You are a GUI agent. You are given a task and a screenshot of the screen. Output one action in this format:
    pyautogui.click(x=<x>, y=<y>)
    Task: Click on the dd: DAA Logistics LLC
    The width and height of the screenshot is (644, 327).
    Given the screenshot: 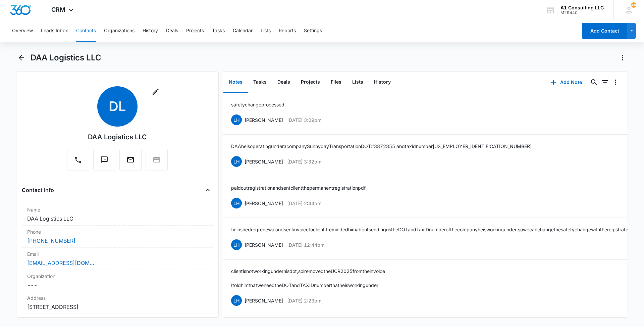 What is the action you would take?
    pyautogui.click(x=117, y=219)
    